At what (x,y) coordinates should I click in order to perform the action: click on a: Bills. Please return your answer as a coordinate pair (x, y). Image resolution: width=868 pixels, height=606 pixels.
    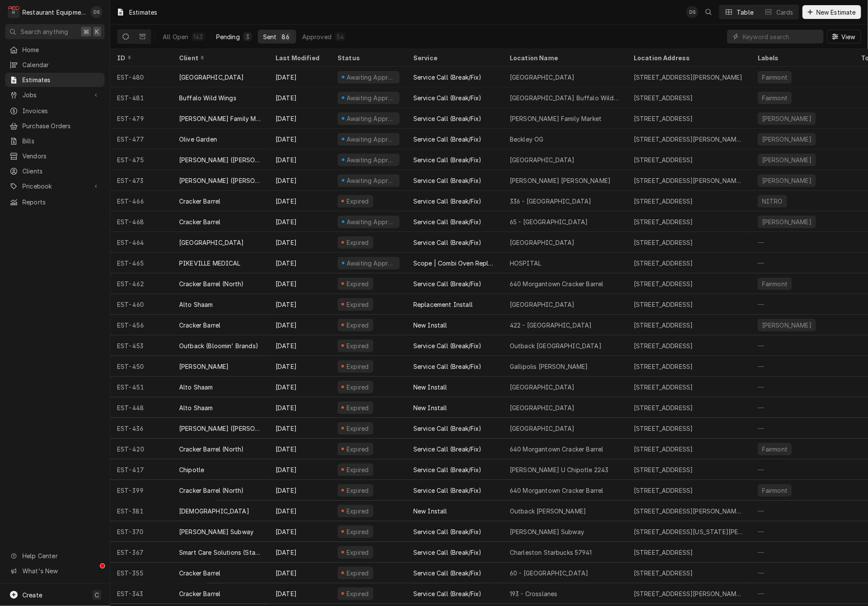
    Looking at the image, I should click on (55, 141).